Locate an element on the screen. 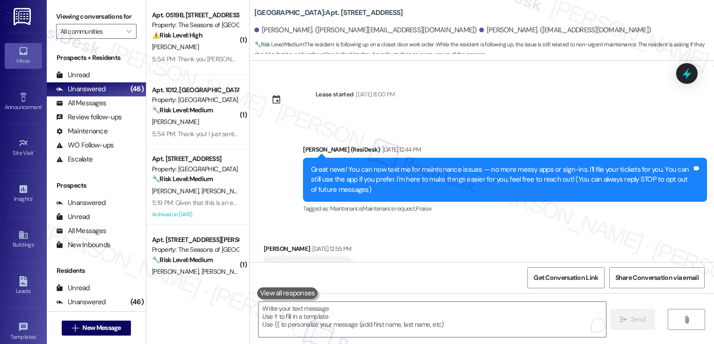 The image size is (714, 344). button: Send is located at coordinates (633, 319).